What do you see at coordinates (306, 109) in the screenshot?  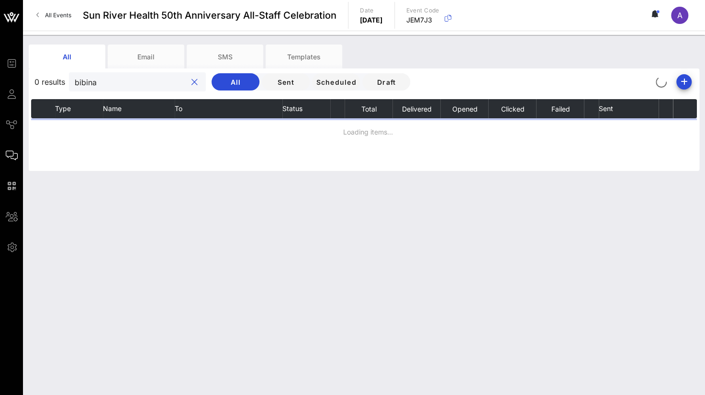 I see `th: Status` at bounding box center [306, 109].